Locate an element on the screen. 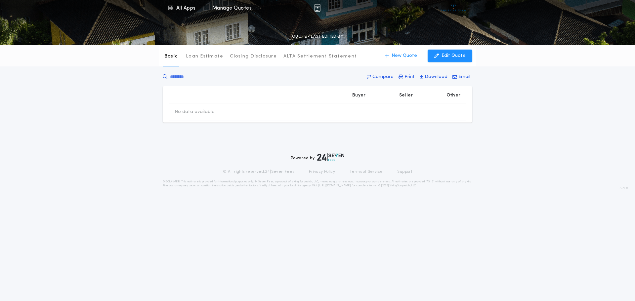 The width and height of the screenshot is (635, 301). img: img is located at coordinates (317, 8).